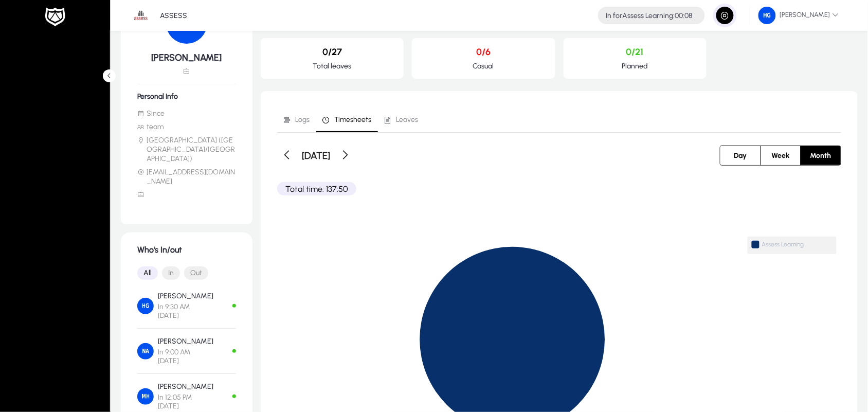 This screenshot has width=868, height=412. What do you see at coordinates (821, 155) in the screenshot?
I see `span: Month` at bounding box center [821, 155].